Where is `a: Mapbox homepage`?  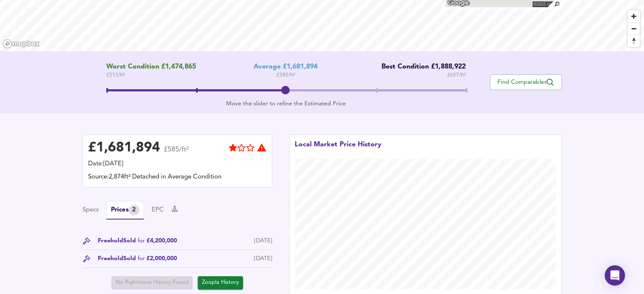 a: Mapbox homepage is located at coordinates (21, 43).